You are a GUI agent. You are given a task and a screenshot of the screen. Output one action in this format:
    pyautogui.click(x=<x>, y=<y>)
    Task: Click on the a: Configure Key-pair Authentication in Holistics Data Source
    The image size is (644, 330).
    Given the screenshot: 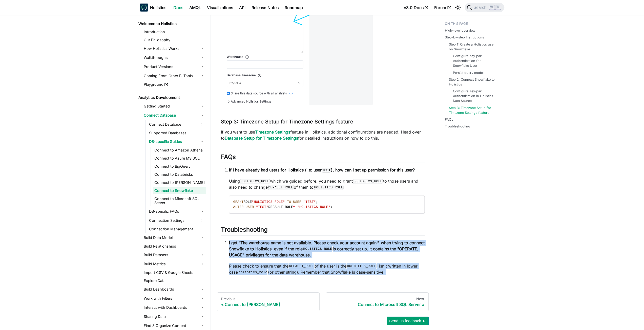 What is the action you would take?
    pyautogui.click(x=475, y=96)
    